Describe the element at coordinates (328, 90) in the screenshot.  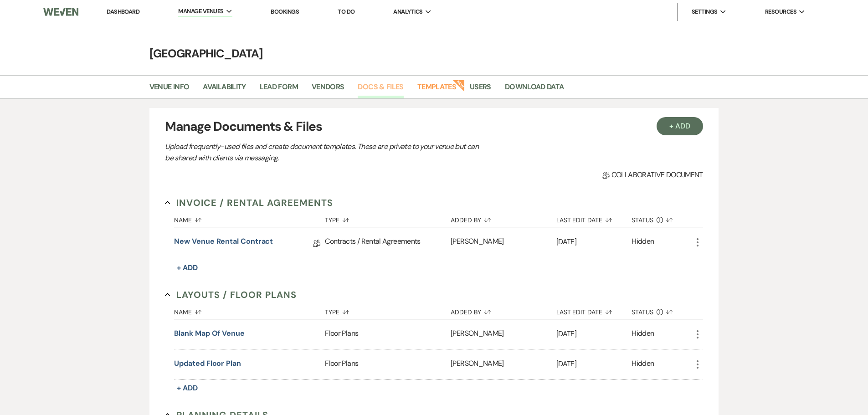
I see `a: Vendors` at that location.